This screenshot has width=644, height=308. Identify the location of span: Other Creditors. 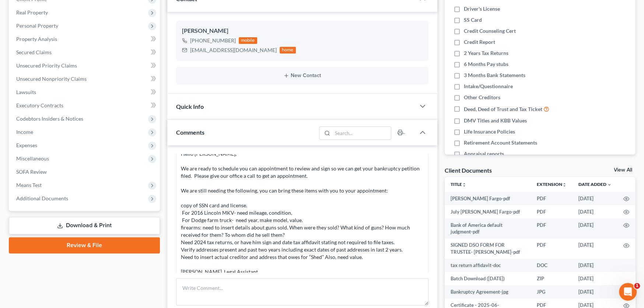
(481, 98).